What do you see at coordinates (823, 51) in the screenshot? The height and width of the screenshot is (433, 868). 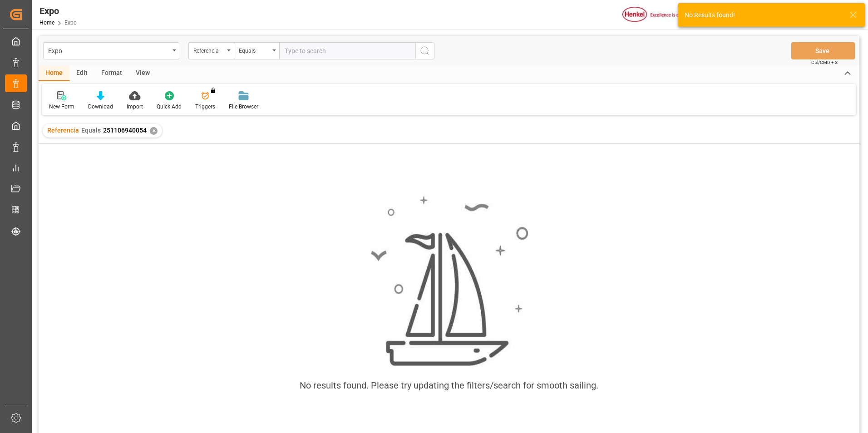 I see `button: Save` at bounding box center [823, 51].